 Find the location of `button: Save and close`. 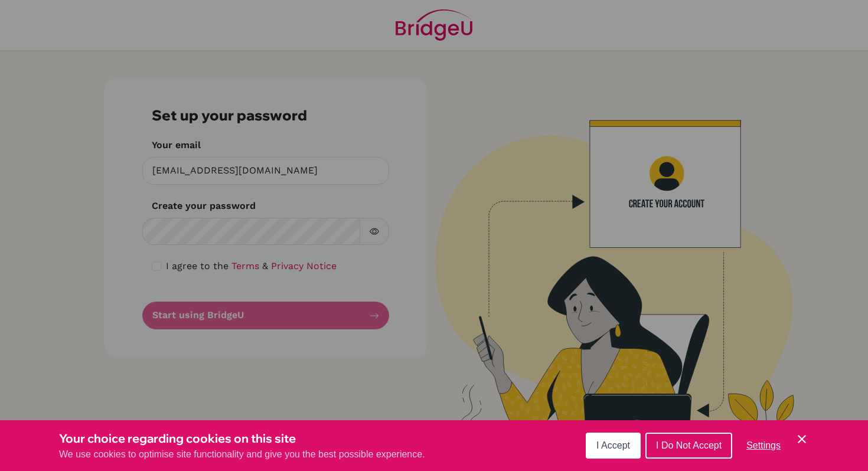

button: Save and close is located at coordinates (802, 439).